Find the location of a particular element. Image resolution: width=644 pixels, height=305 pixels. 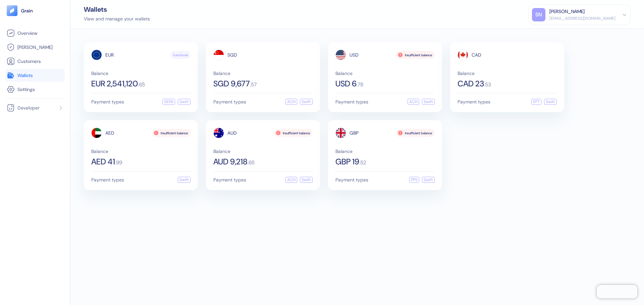

div: EFT is located at coordinates (537, 101).